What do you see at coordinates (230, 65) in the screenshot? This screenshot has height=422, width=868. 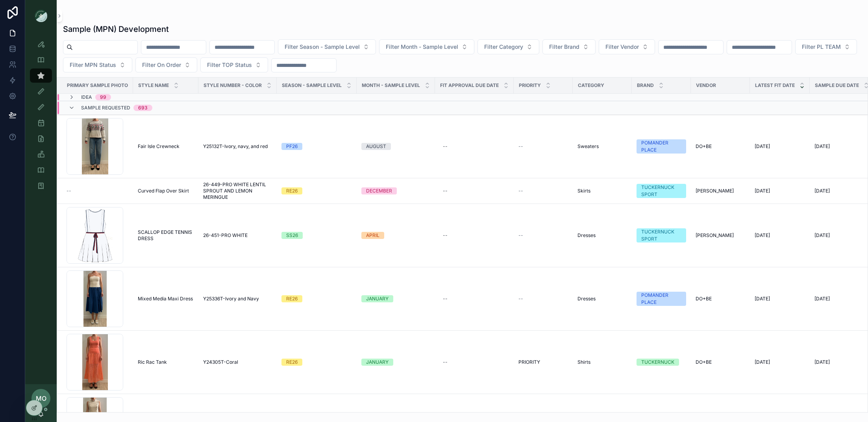 I see `span: Filter TOP Status` at bounding box center [230, 65].